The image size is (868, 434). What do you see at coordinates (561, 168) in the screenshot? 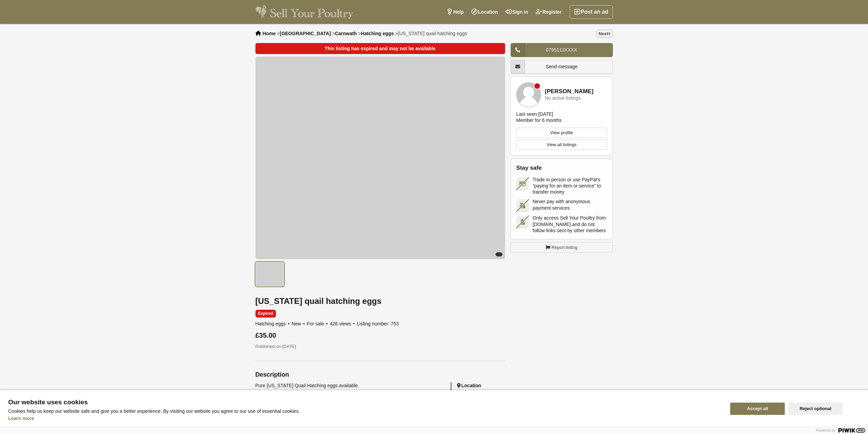
I see `h2: Stay safe` at bounding box center [561, 168].